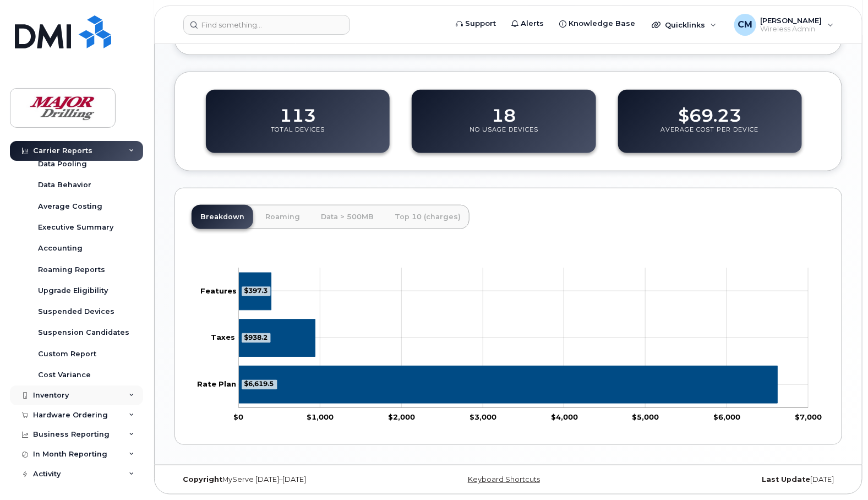 The height and width of the screenshot is (500, 868). I want to click on tspan: $6,619.5, so click(259, 383).